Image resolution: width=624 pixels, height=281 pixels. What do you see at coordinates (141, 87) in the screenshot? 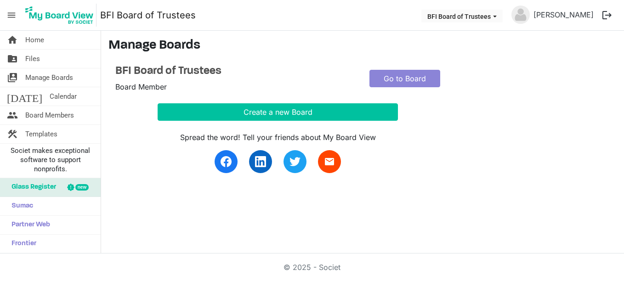
I see `span: Board Member` at bounding box center [141, 87].